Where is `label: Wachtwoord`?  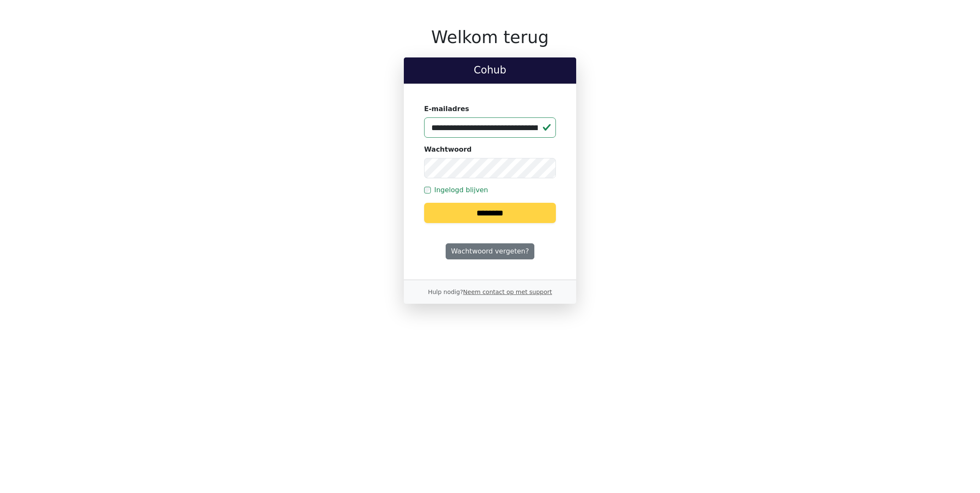
label: Wachtwoord is located at coordinates (448, 150).